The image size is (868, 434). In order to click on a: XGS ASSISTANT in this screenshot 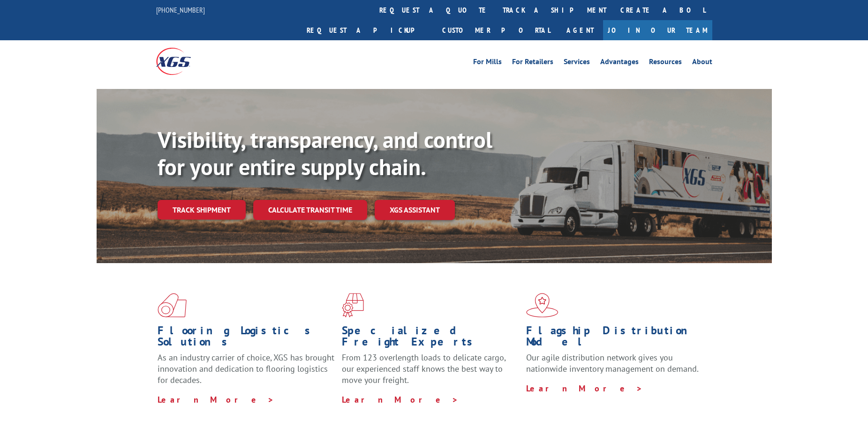, I will do `click(415, 210)`.